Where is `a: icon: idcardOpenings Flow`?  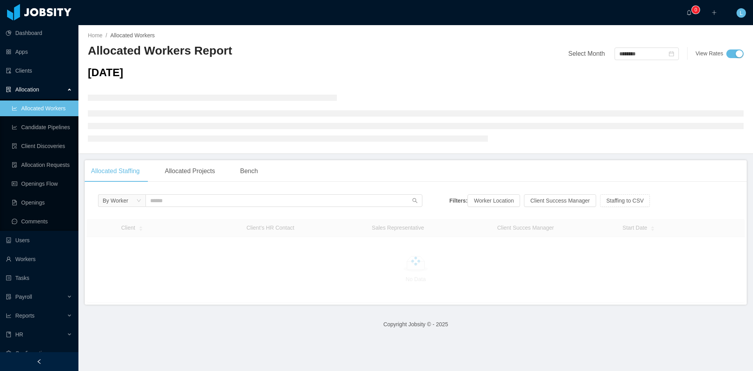
a: icon: idcardOpenings Flow is located at coordinates (42, 184).